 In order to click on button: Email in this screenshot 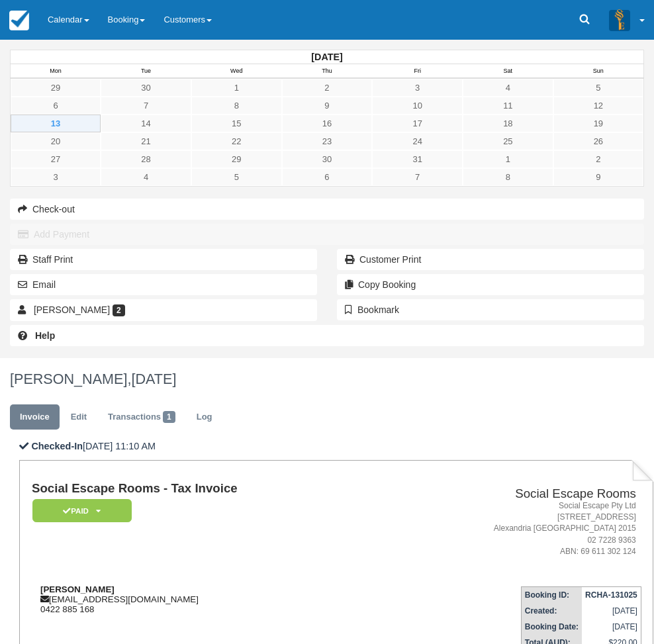, I will do `click(163, 285)`.